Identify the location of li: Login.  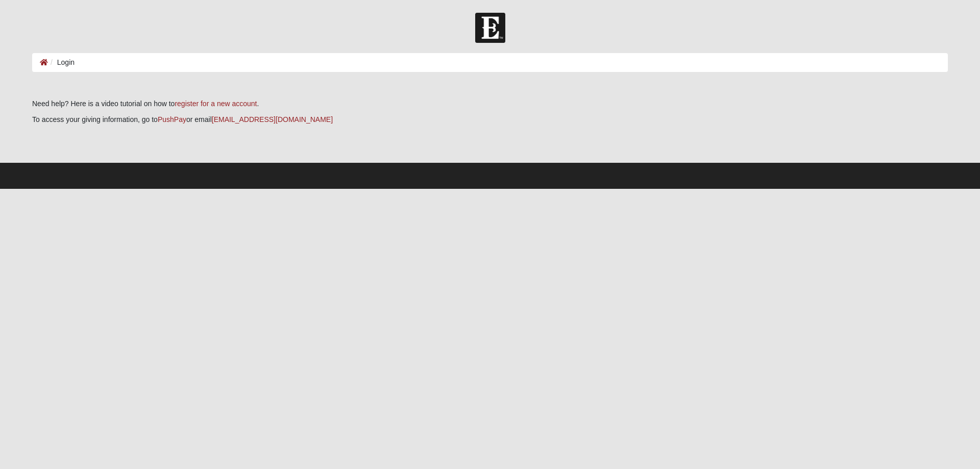
(61, 62).